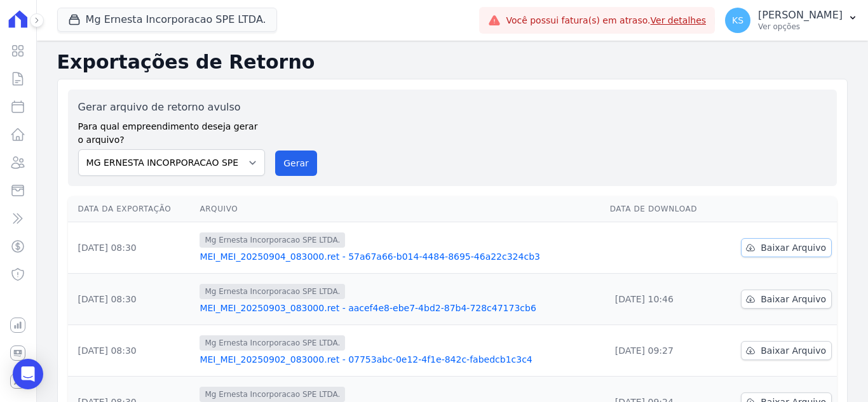  I want to click on p: Ver opções, so click(800, 27).